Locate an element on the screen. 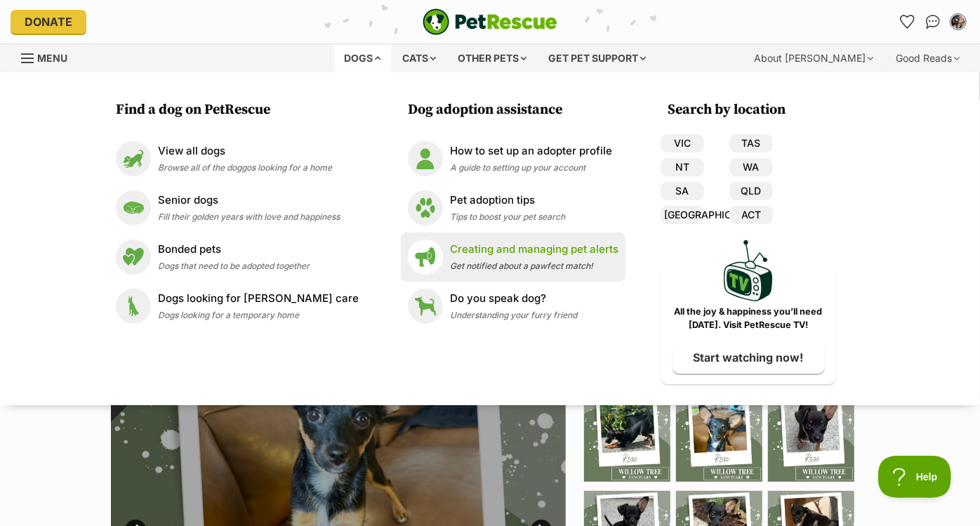  a: View all dogs View all dogs Browse all of the doggos looking for a home is located at coordinates (238, 158).